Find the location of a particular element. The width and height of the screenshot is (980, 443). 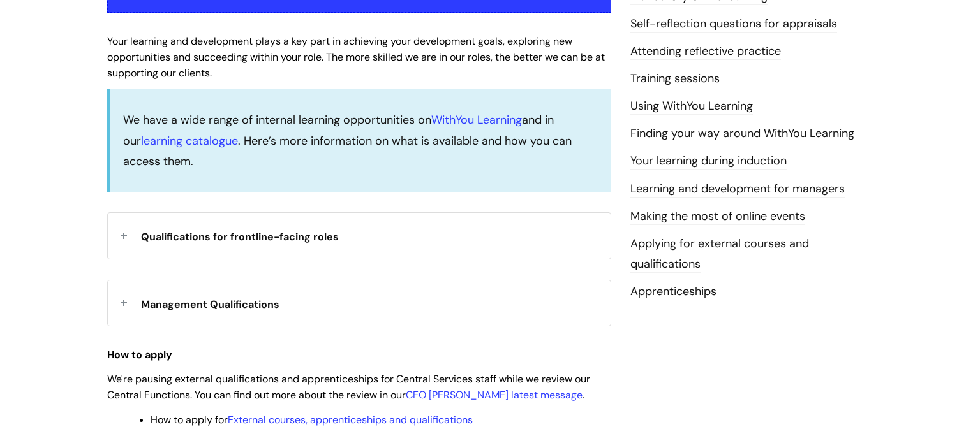

a: Attending reflective practice is located at coordinates (705, 52).